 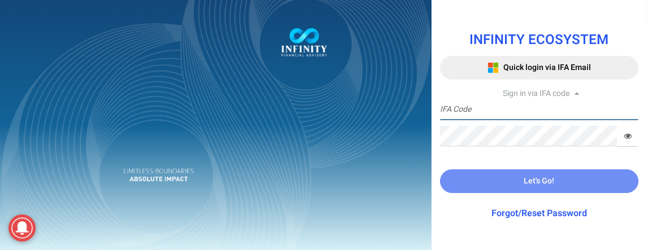 I want to click on span: Sign in via IFA code, so click(x=536, y=93).